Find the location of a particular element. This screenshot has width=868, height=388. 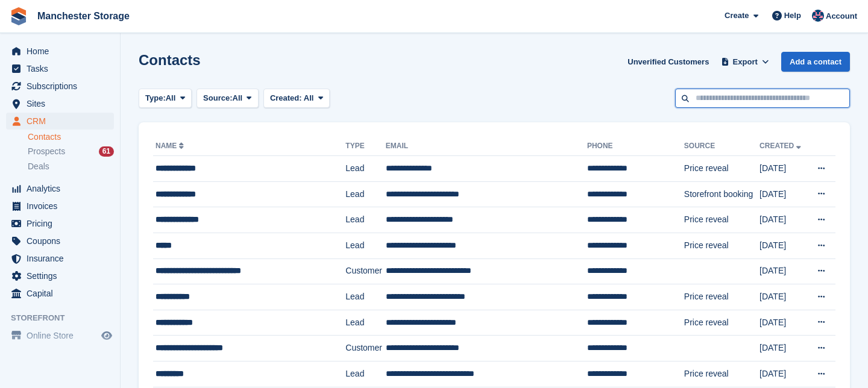

span: Prospects is located at coordinates (47, 151).